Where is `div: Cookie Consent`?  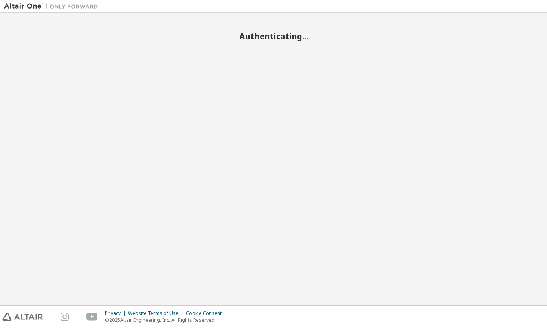 div: Cookie Consent is located at coordinates (206, 313).